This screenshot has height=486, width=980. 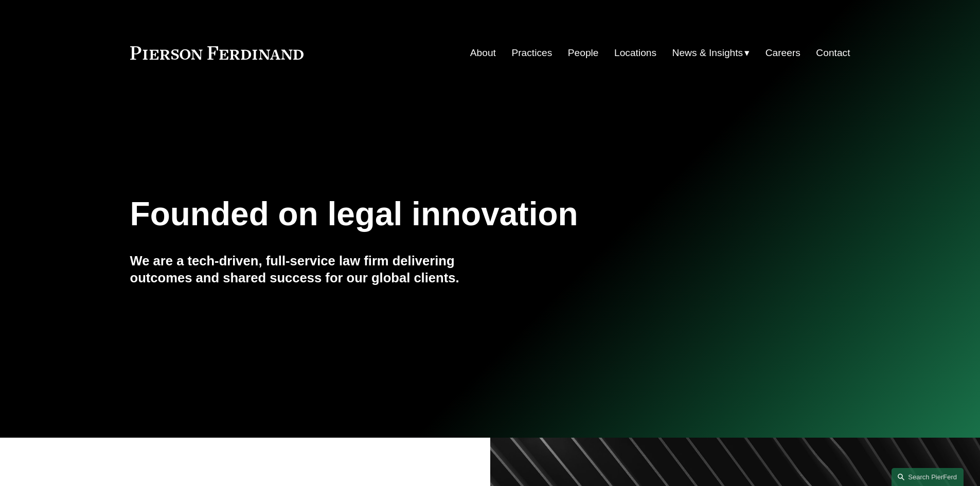 What do you see at coordinates (531, 53) in the screenshot?
I see `a: Practices` at bounding box center [531, 53].